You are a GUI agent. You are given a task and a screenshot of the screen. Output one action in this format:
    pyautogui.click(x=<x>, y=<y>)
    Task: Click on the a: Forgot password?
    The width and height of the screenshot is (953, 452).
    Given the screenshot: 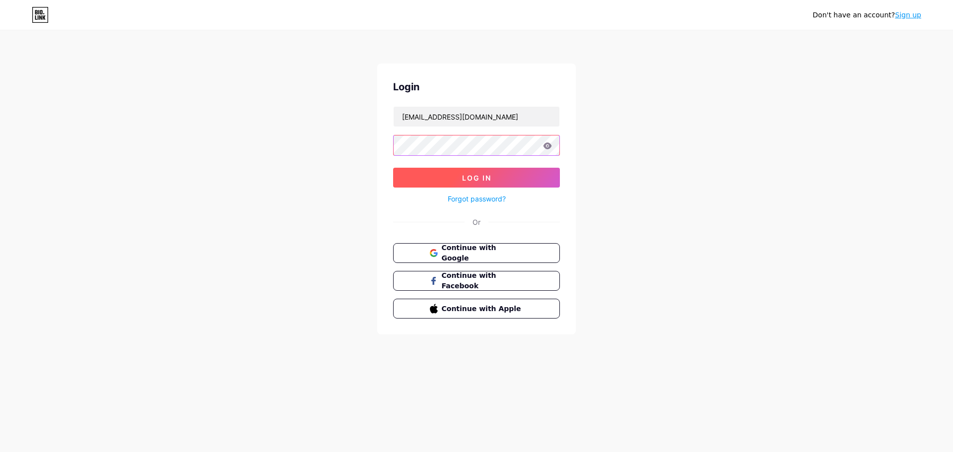 What is the action you would take?
    pyautogui.click(x=477, y=199)
    